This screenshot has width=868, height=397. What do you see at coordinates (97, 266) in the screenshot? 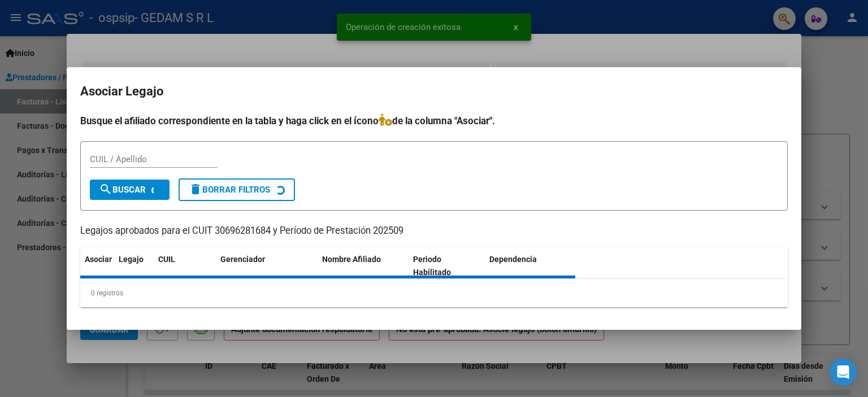
I see `datatable-header-cell: Asociar` at bounding box center [97, 266].